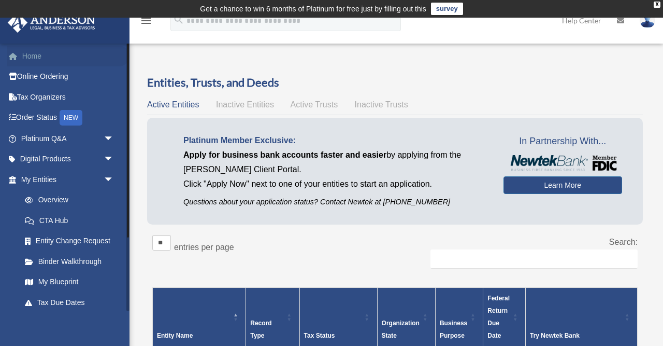  What do you see at coordinates (68, 97) in the screenshot?
I see `a: Tax Organizers` at bounding box center [68, 97].